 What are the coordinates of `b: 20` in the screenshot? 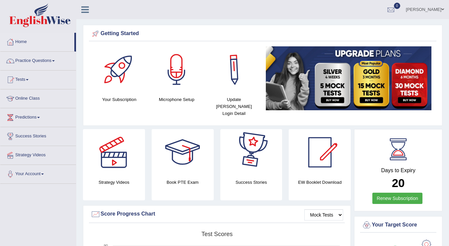 It's located at (398, 183).